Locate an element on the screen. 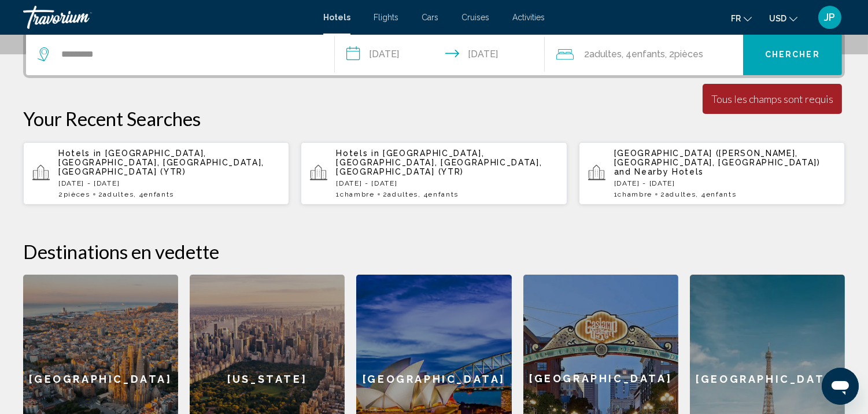  button: User Menu is located at coordinates (829, 17).